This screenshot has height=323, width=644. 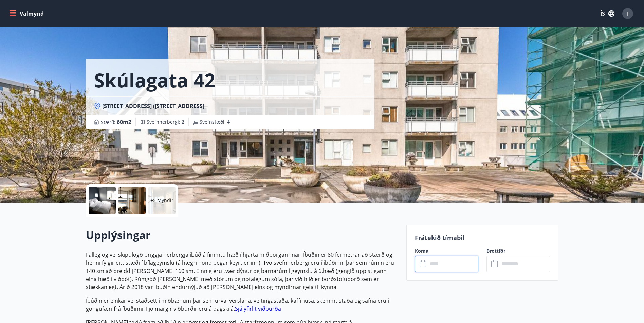 I want to click on button: ÍS, so click(x=607, y=13).